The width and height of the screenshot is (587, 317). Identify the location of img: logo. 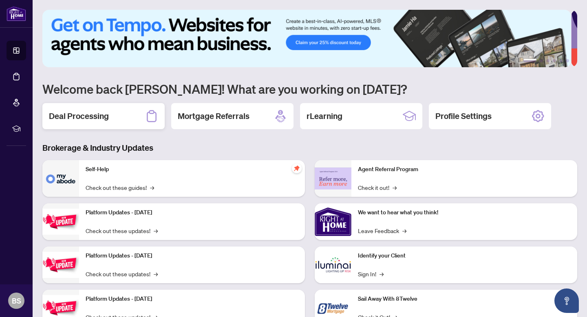
(16, 13).